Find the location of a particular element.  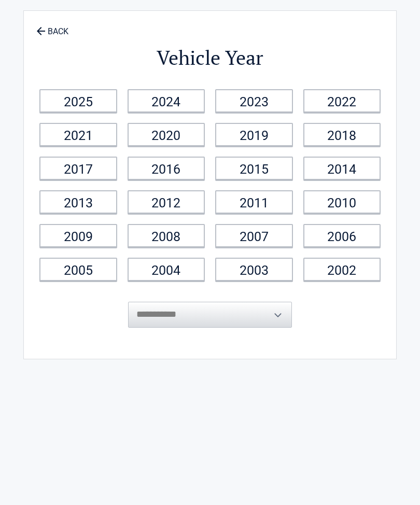

a: 2018 is located at coordinates (342, 134).